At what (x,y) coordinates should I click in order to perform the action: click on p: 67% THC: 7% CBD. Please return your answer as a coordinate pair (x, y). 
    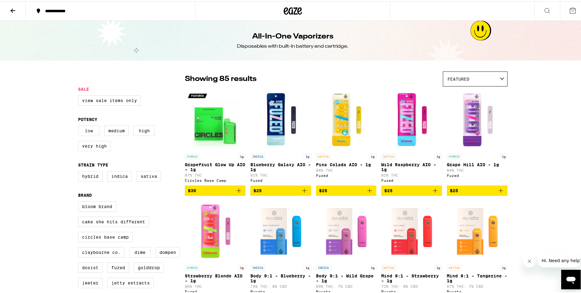
    Looking at the image, I should click on (477, 285).